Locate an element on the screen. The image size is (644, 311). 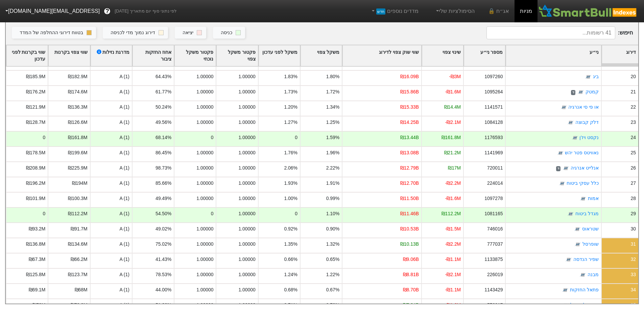
div: 1.96% is located at coordinates (332, 152).